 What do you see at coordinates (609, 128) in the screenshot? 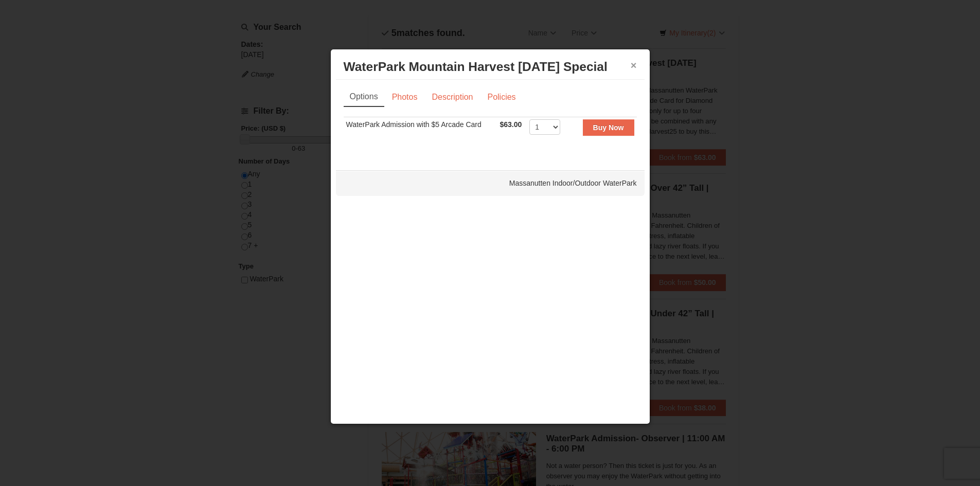
I see `strong: Buy Now` at bounding box center [609, 128].